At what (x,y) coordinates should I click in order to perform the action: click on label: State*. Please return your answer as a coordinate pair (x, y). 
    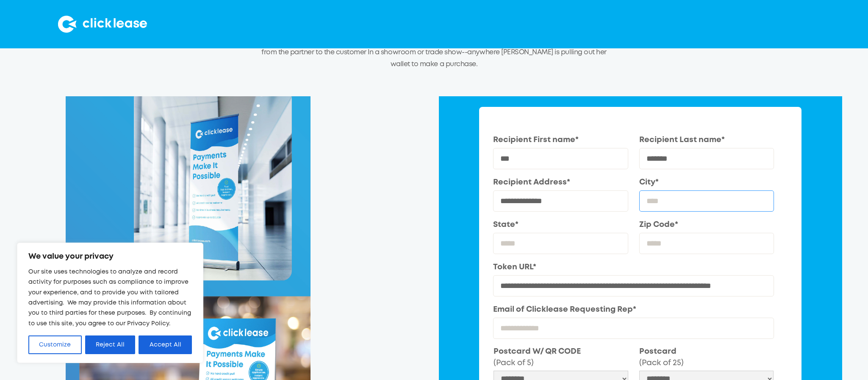
    Looking at the image, I should click on (561, 225).